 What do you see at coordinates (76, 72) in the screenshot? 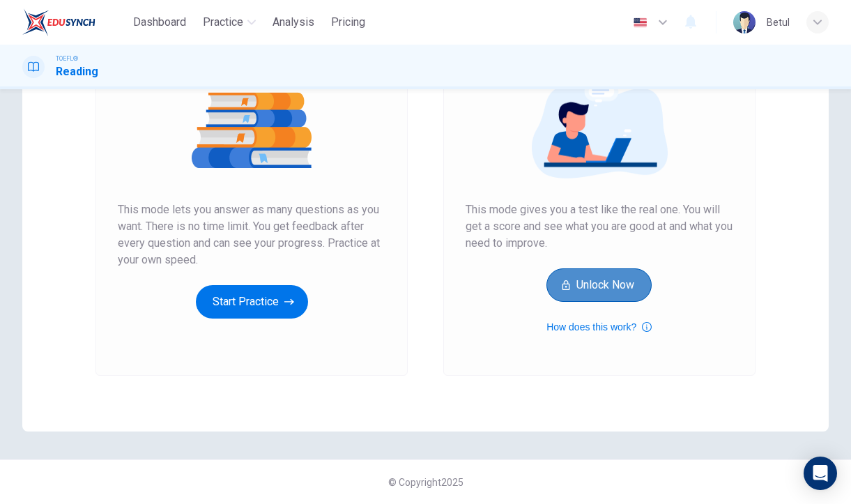
I see `h1: Reading` at bounding box center [76, 72].